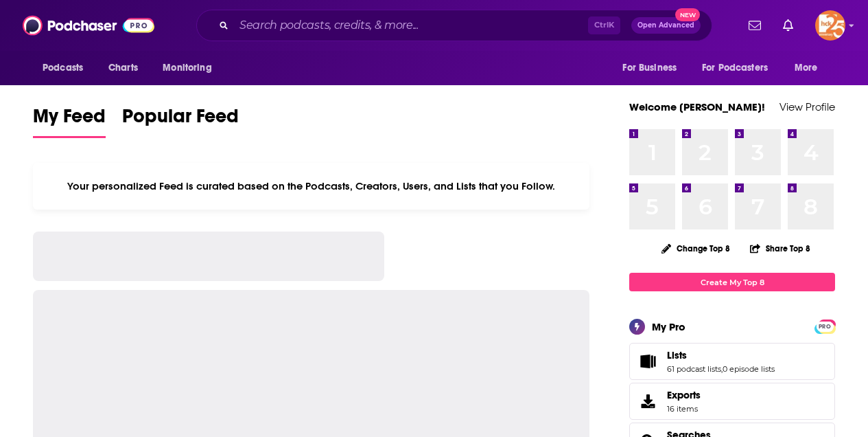 This screenshot has height=437, width=868. I want to click on button: Open AdvancedNew, so click(665, 26).